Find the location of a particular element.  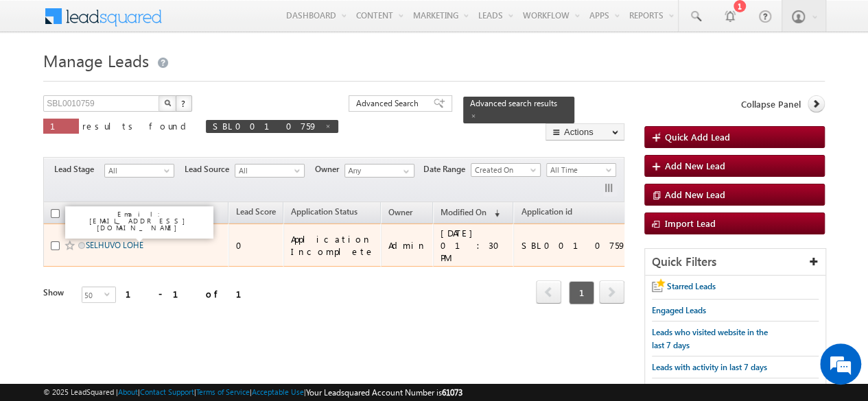

span: Advanced search results is located at coordinates (513, 103).